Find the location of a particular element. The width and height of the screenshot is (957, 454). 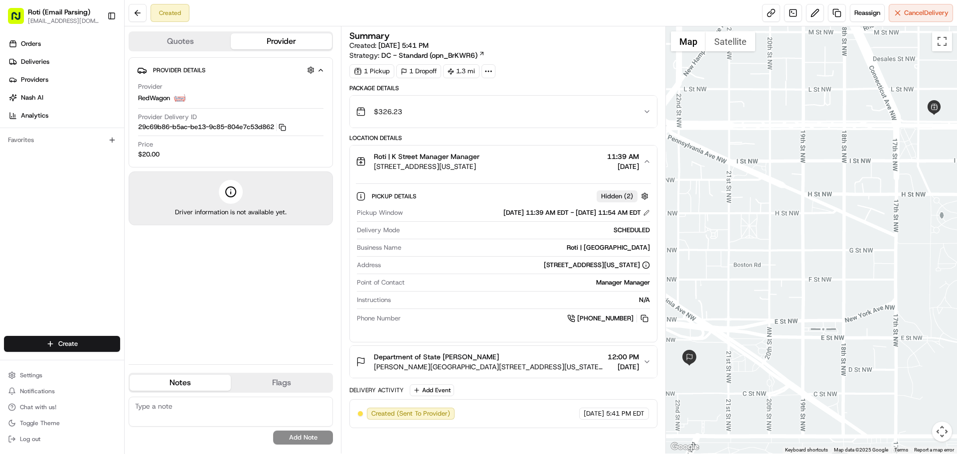

button: Keyboard shortcuts is located at coordinates (806, 450).